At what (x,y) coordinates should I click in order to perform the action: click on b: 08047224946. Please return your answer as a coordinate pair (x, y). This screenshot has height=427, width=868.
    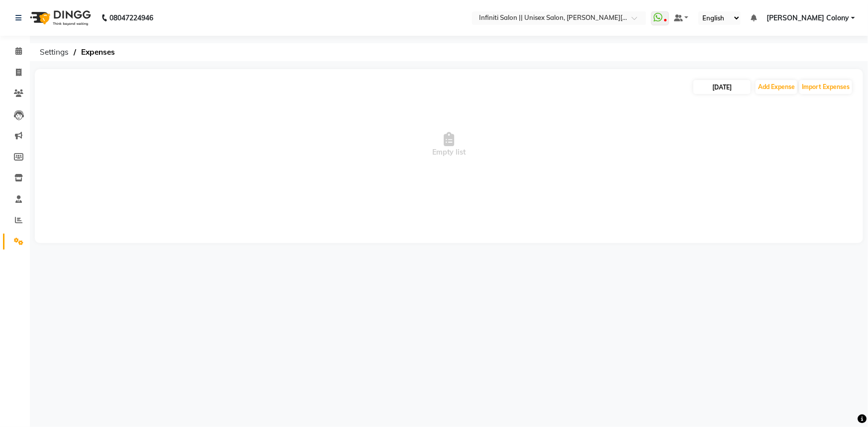
    Looking at the image, I should click on (131, 18).